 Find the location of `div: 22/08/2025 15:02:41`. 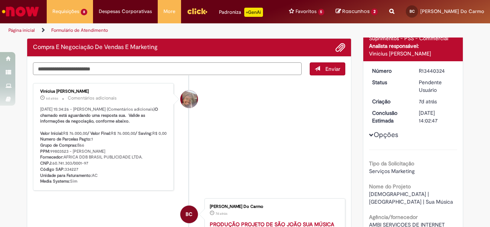

div: 22/08/2025 15:02:41 is located at coordinates (436, 101).